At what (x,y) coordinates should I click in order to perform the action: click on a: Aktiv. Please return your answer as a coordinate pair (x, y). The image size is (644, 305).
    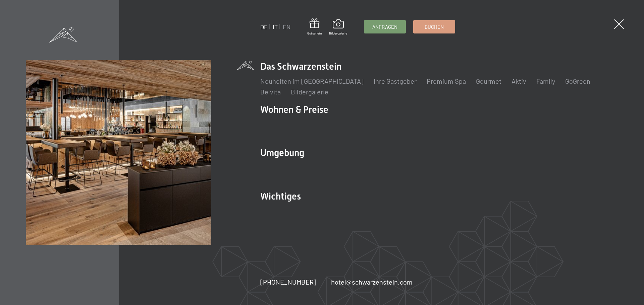
    Looking at the image, I should click on (519, 81).